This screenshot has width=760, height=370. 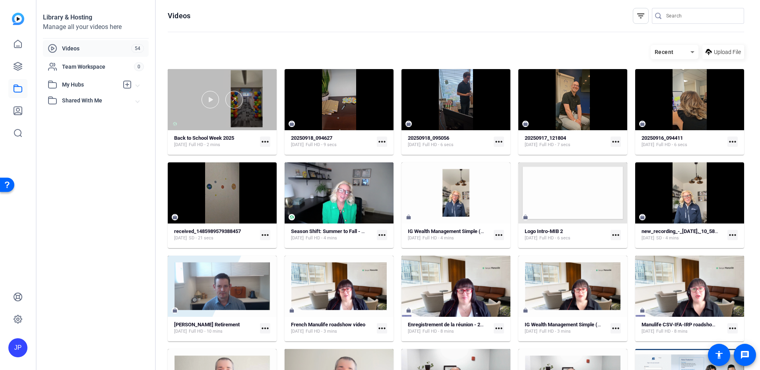 What do you see at coordinates (744, 355) in the screenshot?
I see `mat-icon: message` at bounding box center [744, 355].